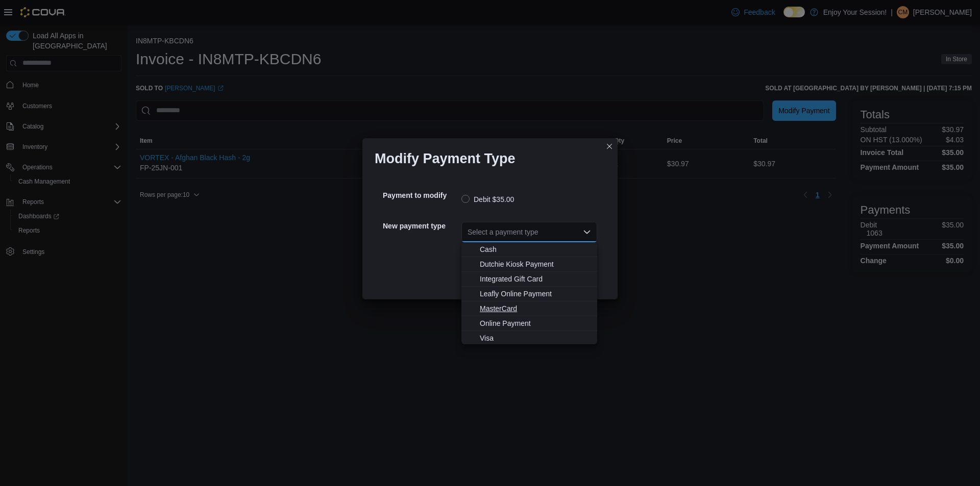 Image resolution: width=980 pixels, height=486 pixels. I want to click on label: Debit $35.00, so click(488, 199).